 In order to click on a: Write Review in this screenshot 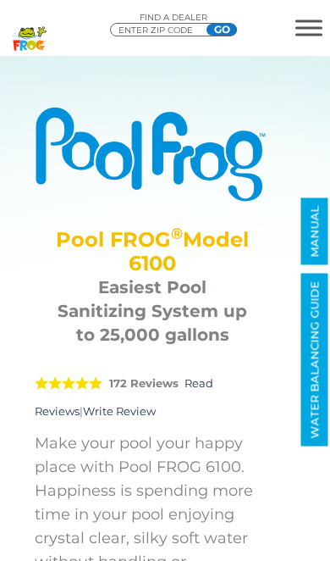, I will do `click(119, 411)`.